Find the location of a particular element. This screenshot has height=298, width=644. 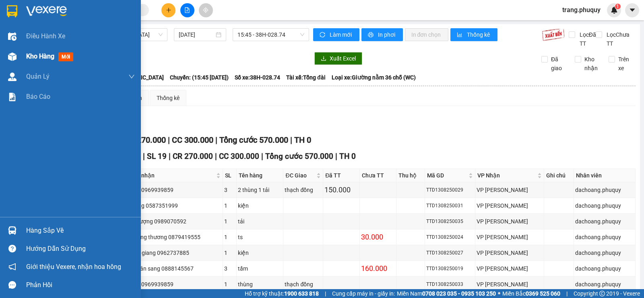

span: CC 300.000 is located at coordinates (192, 140).